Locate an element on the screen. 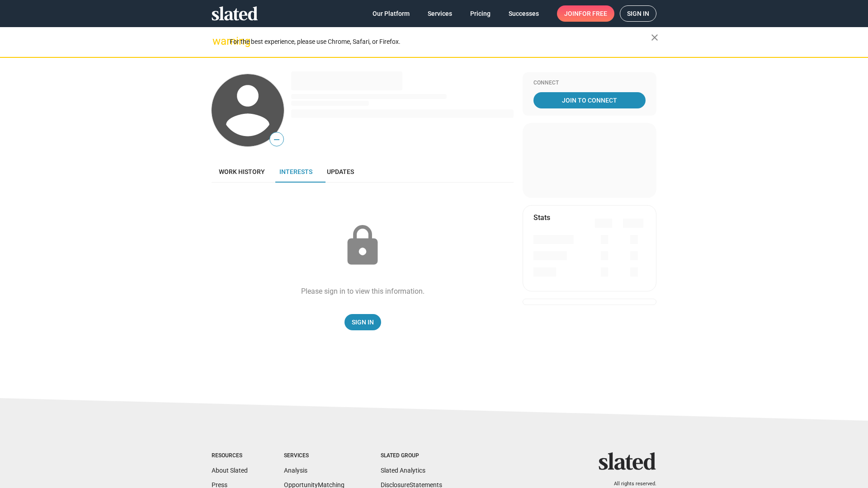 This screenshot has height=488, width=868. span: Pricing is located at coordinates (480, 14).